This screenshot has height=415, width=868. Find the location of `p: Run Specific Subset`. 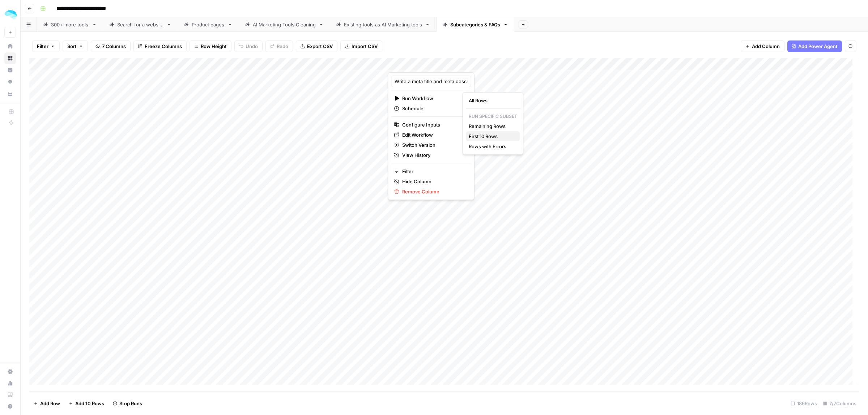

p: Run Specific Subset is located at coordinates (493, 117).